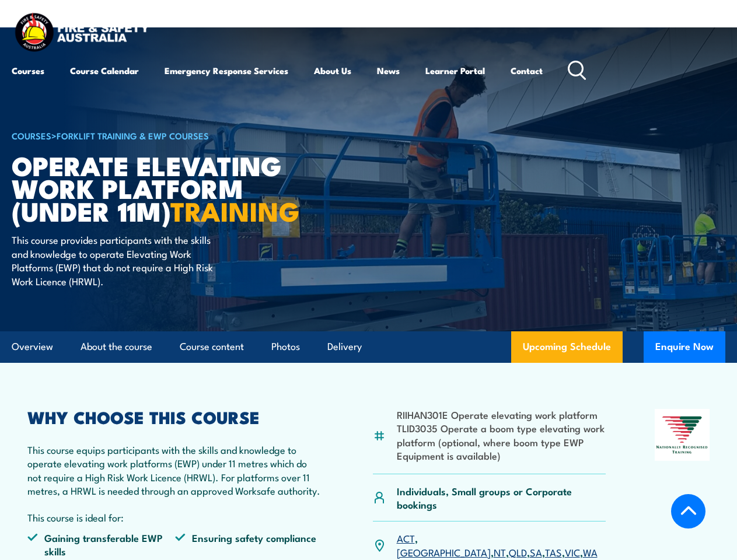  Describe the element at coordinates (285, 346) in the screenshot. I see `a: Photos` at that location.